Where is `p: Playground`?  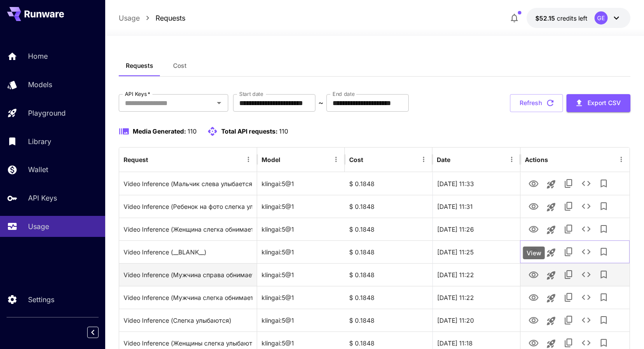 p: Playground is located at coordinates (47, 113).